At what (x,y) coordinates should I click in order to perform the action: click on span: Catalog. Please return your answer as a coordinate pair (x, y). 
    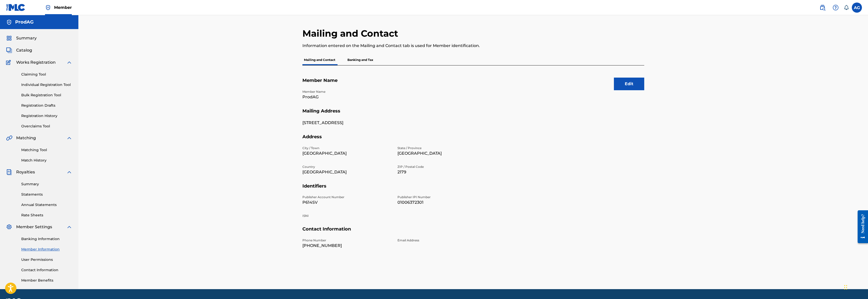
    Looking at the image, I should click on (24, 51).